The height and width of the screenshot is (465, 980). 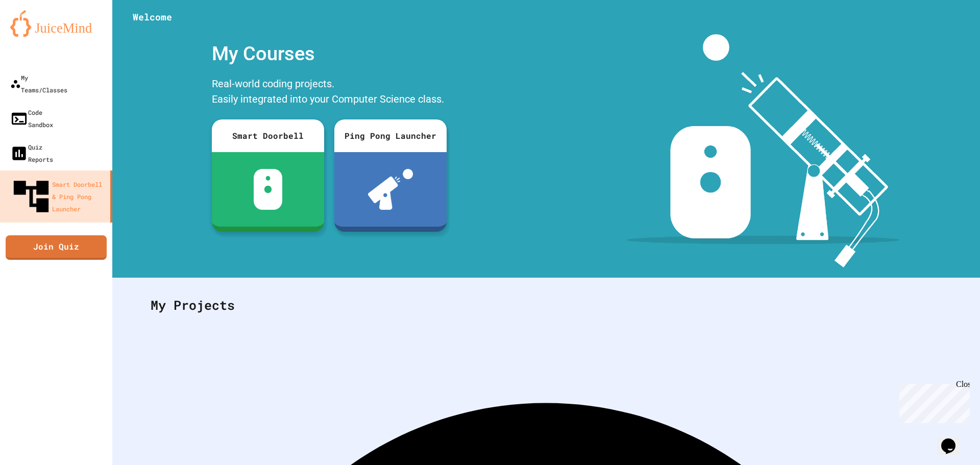 What do you see at coordinates (546, 306) in the screenshot?
I see `div: My Projects` at bounding box center [546, 306].